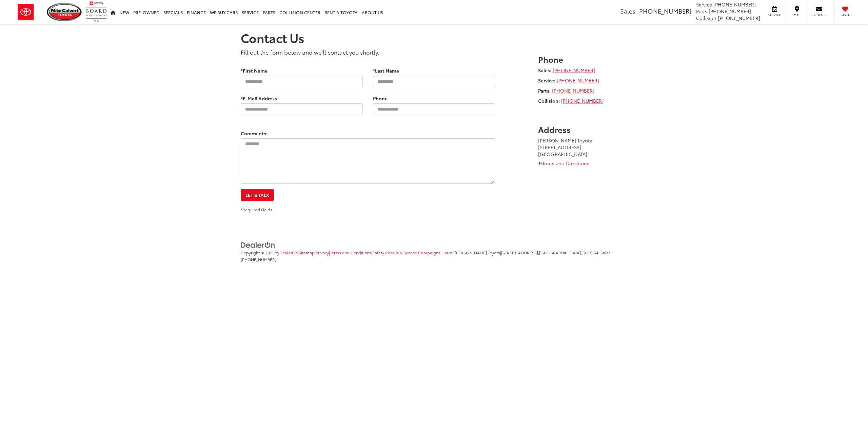  What do you see at coordinates (406, 252) in the screenshot?
I see `a: Safety Recalls & Service Campaigns, Opens in a new tab` at bounding box center [406, 252].